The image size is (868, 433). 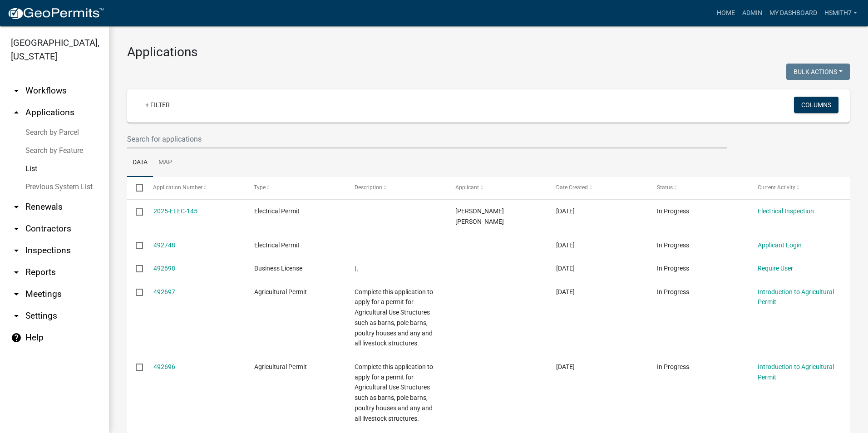 I want to click on i: arrow_drop_up, so click(x=17, y=113).